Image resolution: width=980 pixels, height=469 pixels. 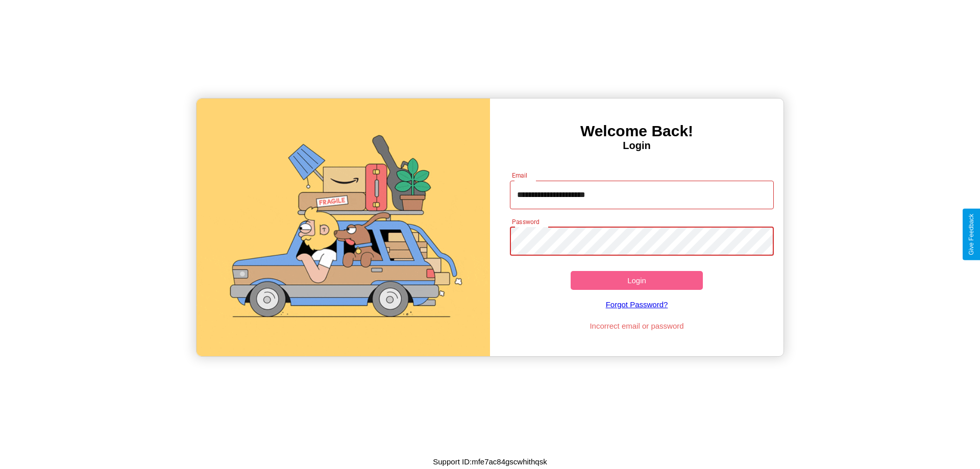 What do you see at coordinates (637, 131) in the screenshot?
I see `h3: Welcome Back!` at bounding box center [637, 131].